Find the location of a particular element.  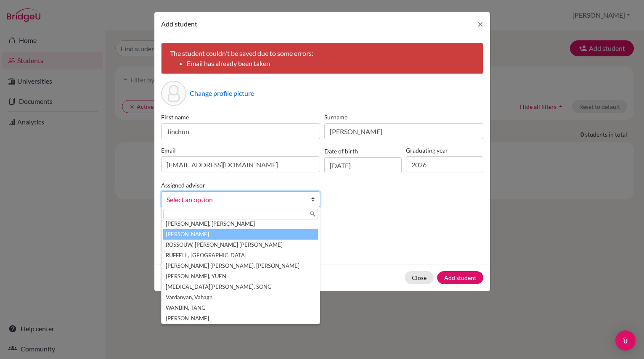

span: Select an option is located at coordinates (235, 200).